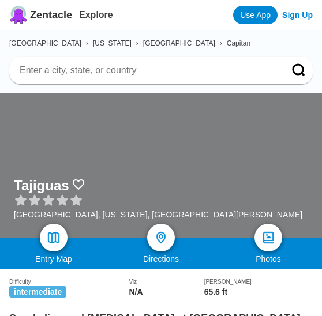 Image resolution: width=322 pixels, height=316 pixels. What do you see at coordinates (297, 15) in the screenshot?
I see `a: Sign Up` at bounding box center [297, 15].